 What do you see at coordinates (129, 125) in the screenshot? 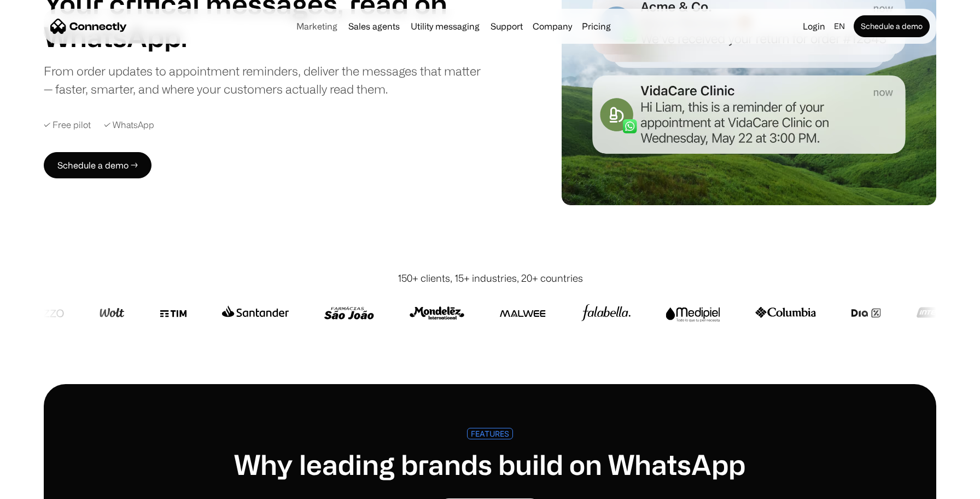
I see `div: ✓ WhatsApp` at bounding box center [129, 125].